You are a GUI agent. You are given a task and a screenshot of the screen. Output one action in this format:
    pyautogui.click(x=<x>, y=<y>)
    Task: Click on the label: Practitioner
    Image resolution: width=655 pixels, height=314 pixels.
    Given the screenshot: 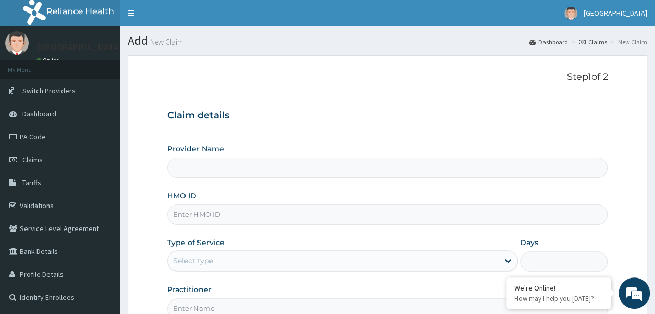 What is the action you would take?
    pyautogui.click(x=189, y=289)
    